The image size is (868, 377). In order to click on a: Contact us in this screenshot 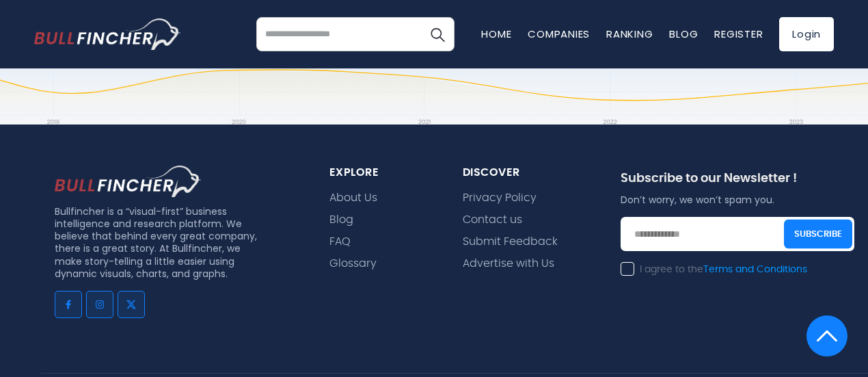, I will do `click(492, 219)`.